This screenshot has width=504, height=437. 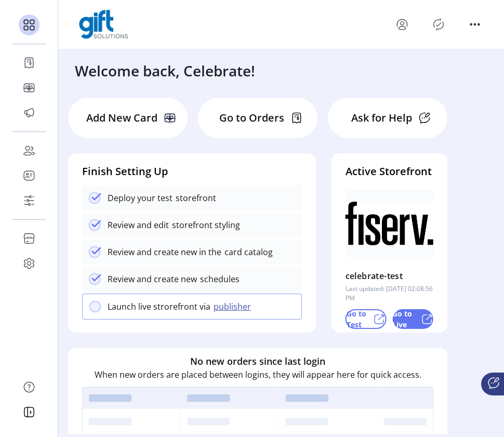 What do you see at coordinates (358, 319) in the screenshot?
I see `p: Go to Test` at bounding box center [358, 319].